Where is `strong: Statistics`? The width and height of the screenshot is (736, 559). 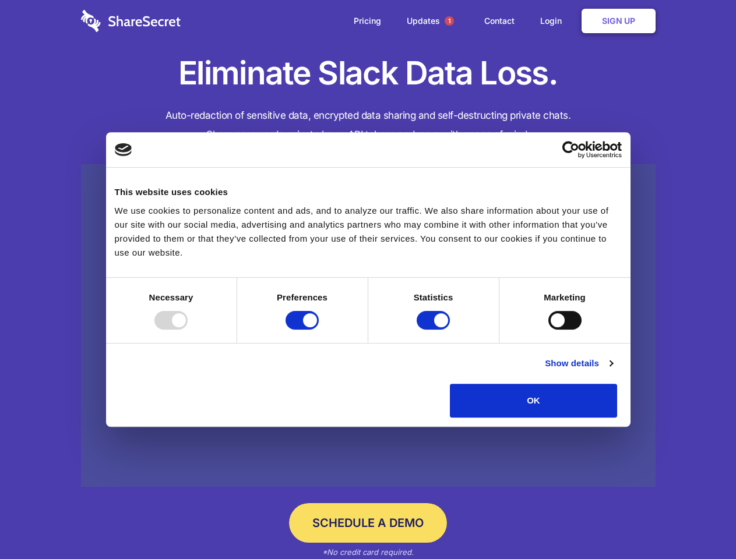
strong: Statistics is located at coordinates (434, 297).